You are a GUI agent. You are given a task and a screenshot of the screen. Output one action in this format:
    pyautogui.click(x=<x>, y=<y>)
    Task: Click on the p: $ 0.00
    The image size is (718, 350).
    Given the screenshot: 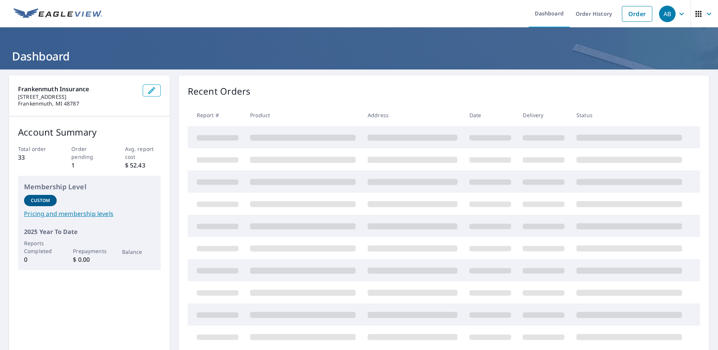 What is the action you would take?
    pyautogui.click(x=89, y=259)
    